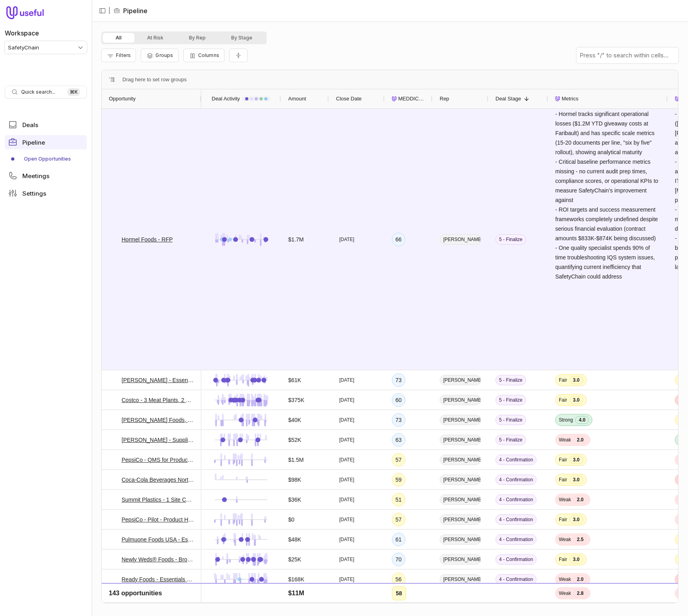 This screenshot has height=616, width=688. Describe the element at coordinates (130, 11) in the screenshot. I see `li: Pipeline` at that location.